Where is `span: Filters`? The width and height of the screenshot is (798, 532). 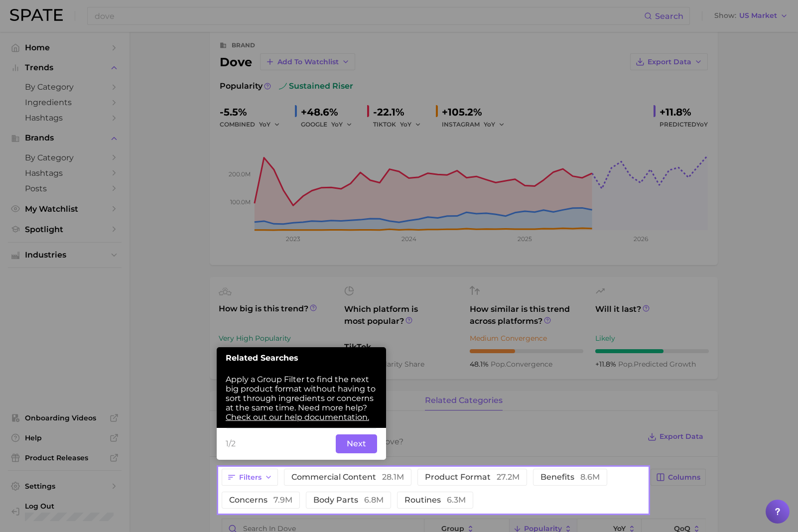 span: Filters is located at coordinates (250, 477).